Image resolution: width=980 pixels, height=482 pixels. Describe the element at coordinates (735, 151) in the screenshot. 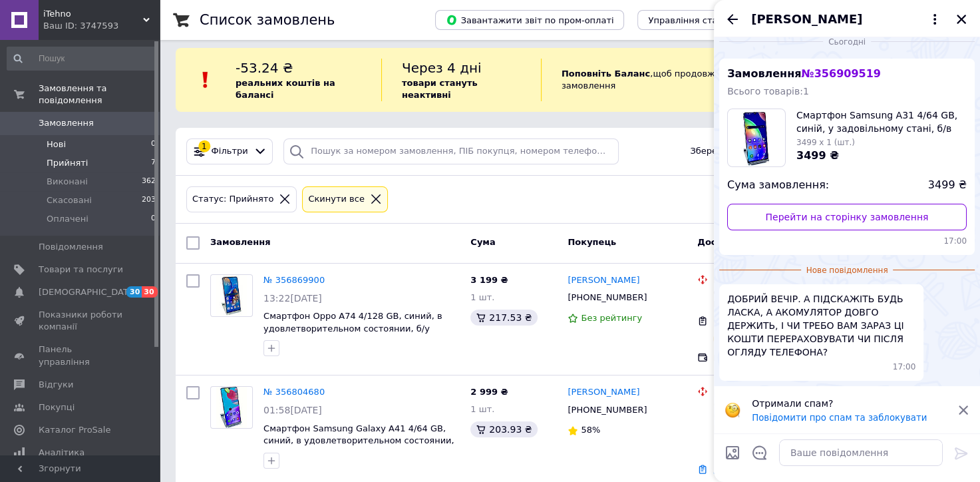

I see `span: Збережені фільтри:` at that location.